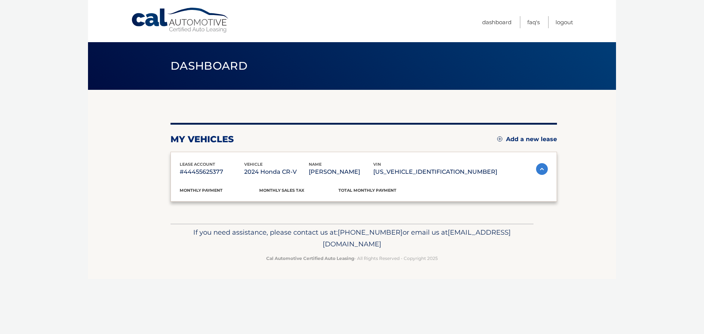  What do you see at coordinates (315, 164) in the screenshot?
I see `span: name` at bounding box center [315, 164].